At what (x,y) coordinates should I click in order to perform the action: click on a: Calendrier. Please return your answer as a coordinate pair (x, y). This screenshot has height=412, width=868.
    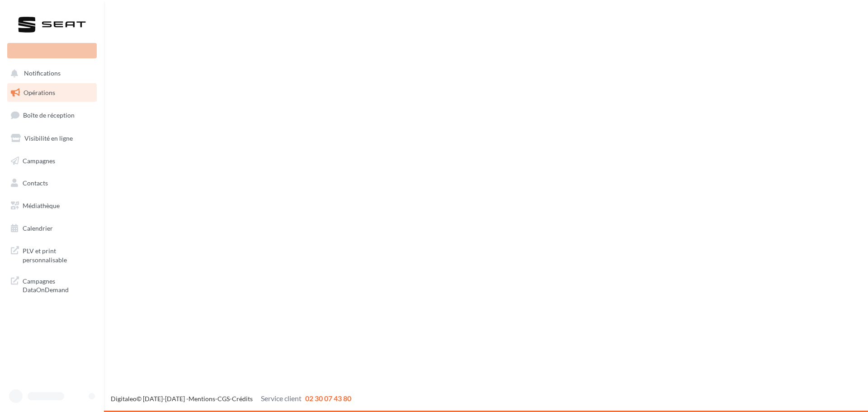
    Looking at the image, I should click on (52, 228).